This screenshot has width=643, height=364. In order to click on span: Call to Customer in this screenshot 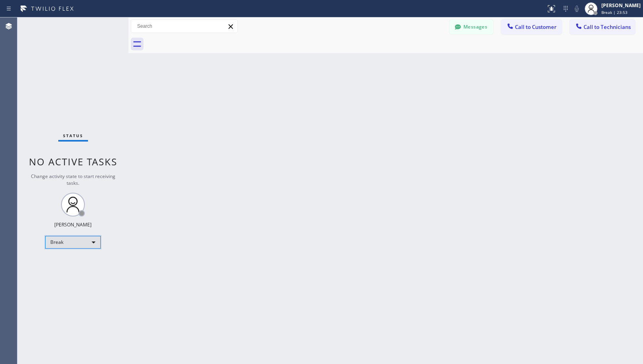, I will do `click(536, 27)`.